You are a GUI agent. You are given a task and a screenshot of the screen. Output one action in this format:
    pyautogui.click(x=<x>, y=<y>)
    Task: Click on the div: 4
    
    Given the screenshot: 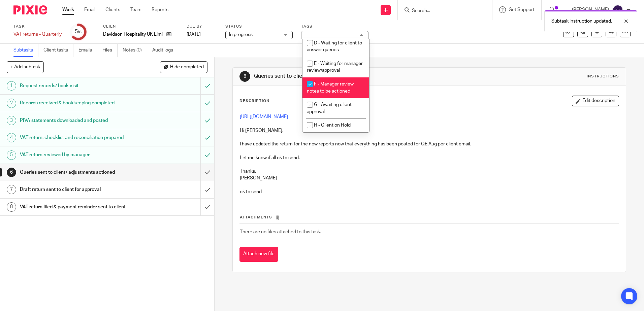 What is the action you would take?
    pyautogui.click(x=12, y=138)
    